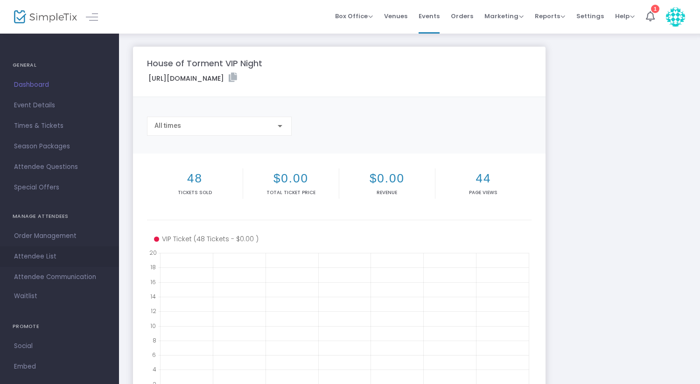 The height and width of the screenshot is (384, 700). What do you see at coordinates (153, 267) in the screenshot?
I see `text: 18` at bounding box center [153, 267].